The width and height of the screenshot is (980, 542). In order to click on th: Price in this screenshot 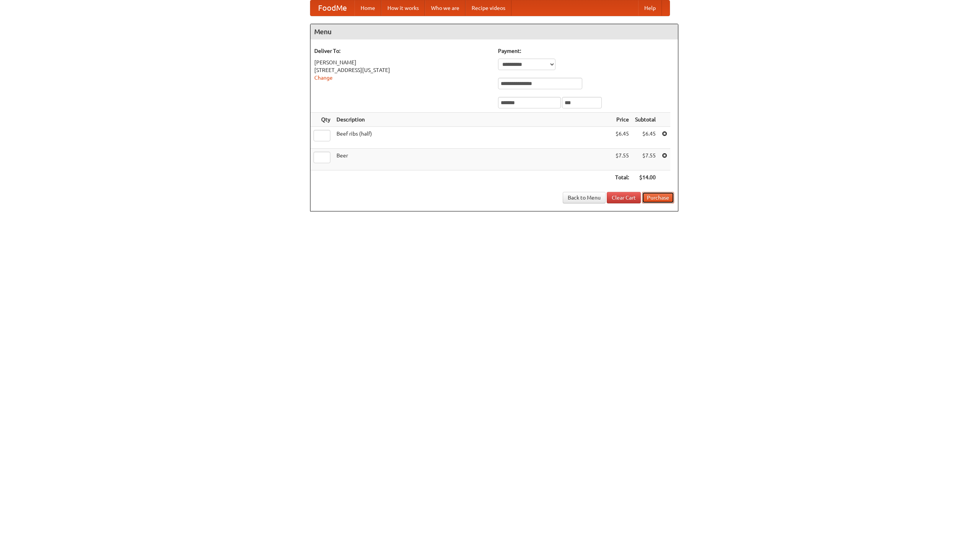, I will do `click(622, 119)`.